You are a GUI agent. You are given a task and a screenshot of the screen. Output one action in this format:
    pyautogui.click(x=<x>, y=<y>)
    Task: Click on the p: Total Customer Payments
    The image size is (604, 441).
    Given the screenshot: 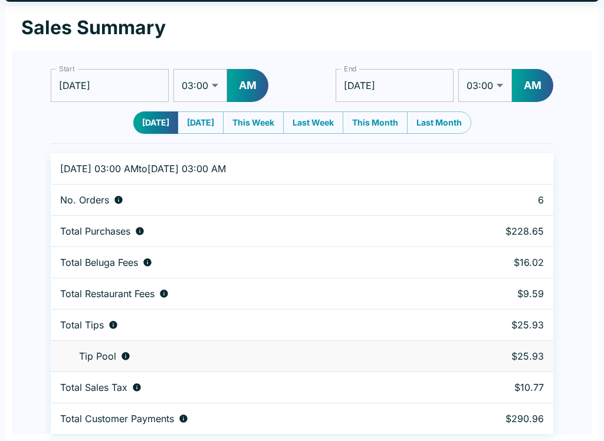 What is the action you would take?
    pyautogui.click(x=117, y=419)
    